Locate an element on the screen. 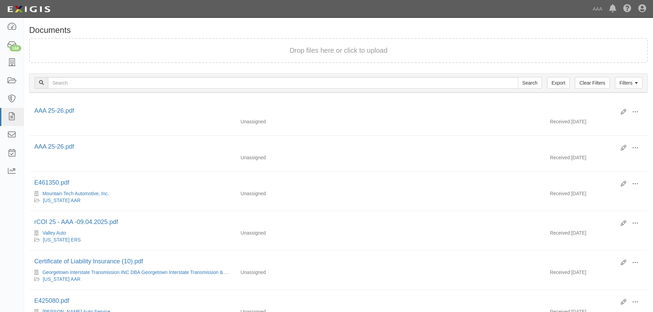  a: Certificate of Liability Insurance (10).pdf is located at coordinates (88, 262).